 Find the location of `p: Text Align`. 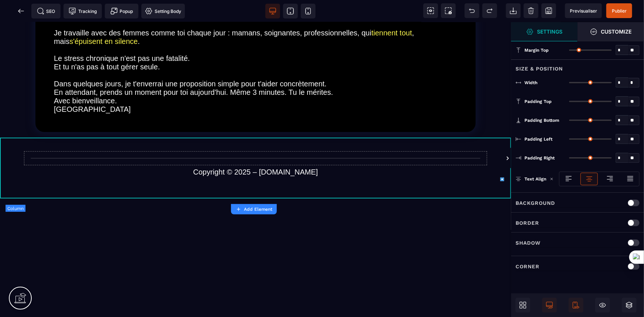

p: Text Align is located at coordinates (531, 179).